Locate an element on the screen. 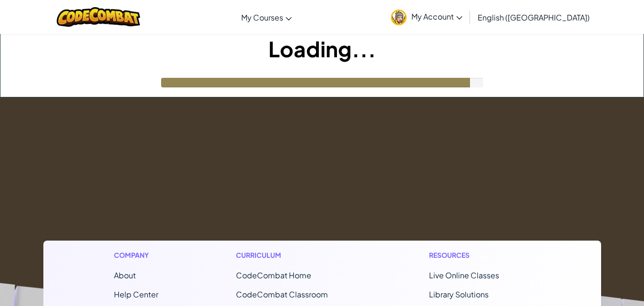 The image size is (644, 306). h1: Loading... is located at coordinates (322, 49).